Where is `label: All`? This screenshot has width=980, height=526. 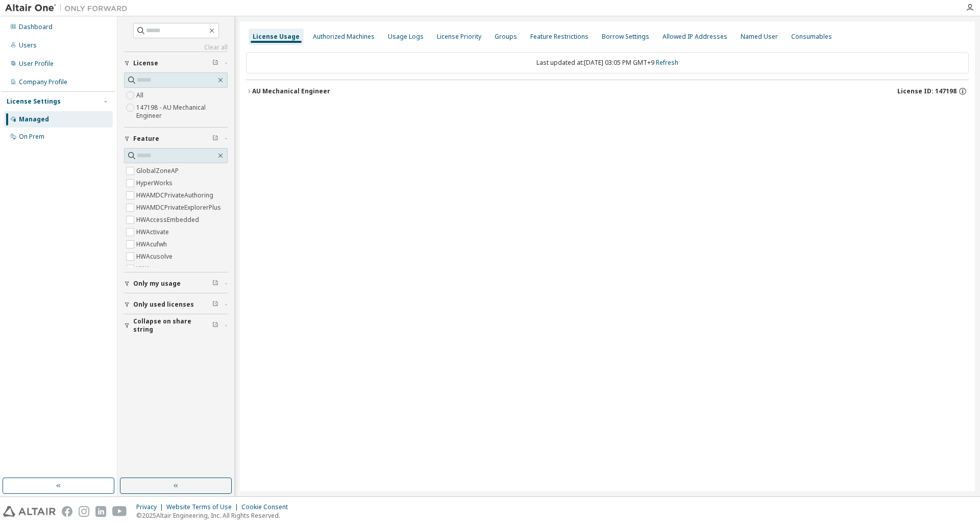
label: All is located at coordinates (141, 95).